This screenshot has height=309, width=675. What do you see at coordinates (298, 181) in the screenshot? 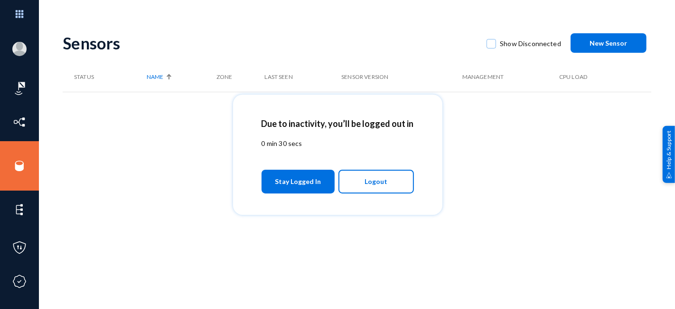
I see `span: Stay Logged In` at bounding box center [298, 181].